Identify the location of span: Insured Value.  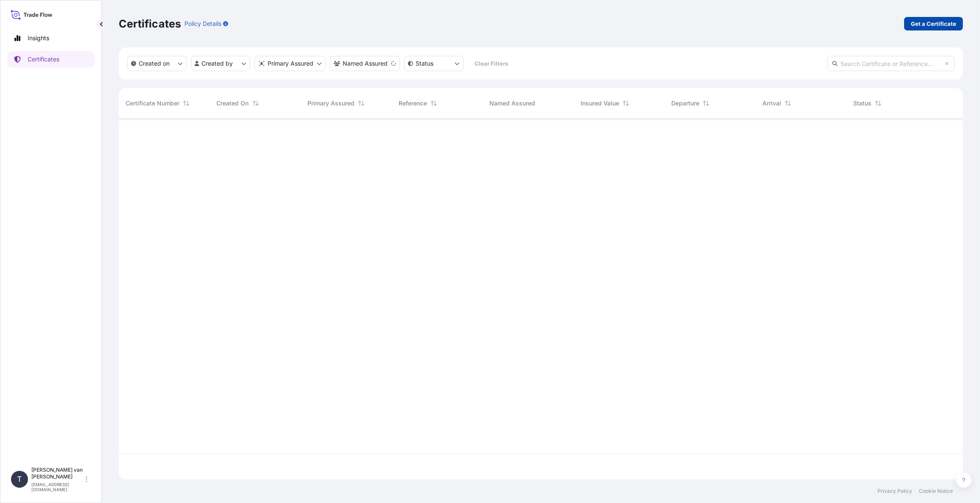
(599, 104).